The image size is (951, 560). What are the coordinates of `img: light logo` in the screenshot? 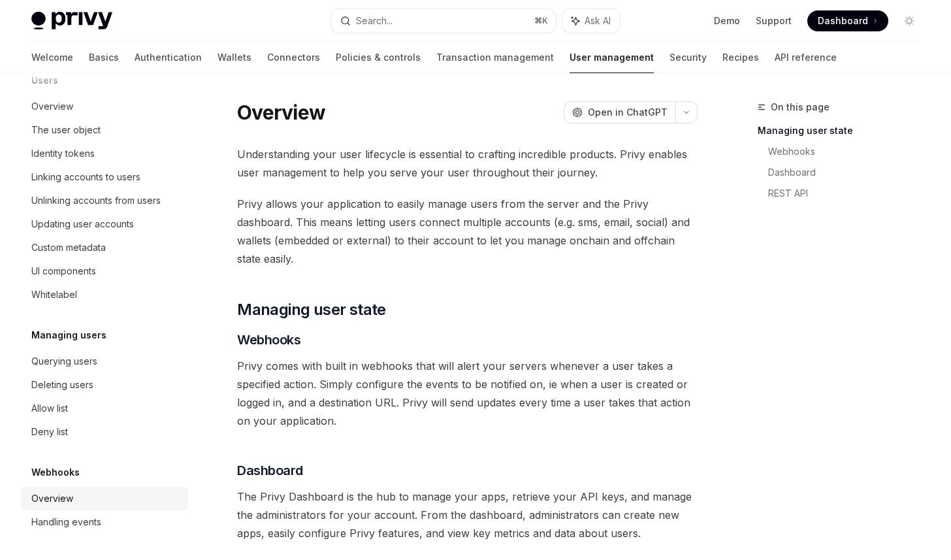 It's located at (72, 21).